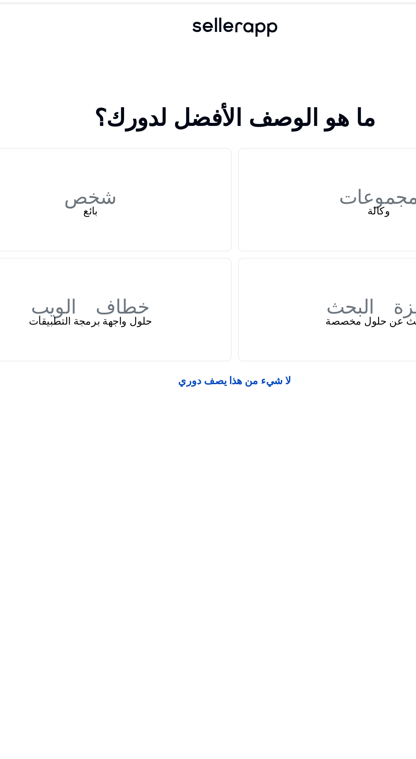  What do you see at coordinates (113, 131) in the screenshot?
I see `button: شخصبائع` at bounding box center [113, 131].